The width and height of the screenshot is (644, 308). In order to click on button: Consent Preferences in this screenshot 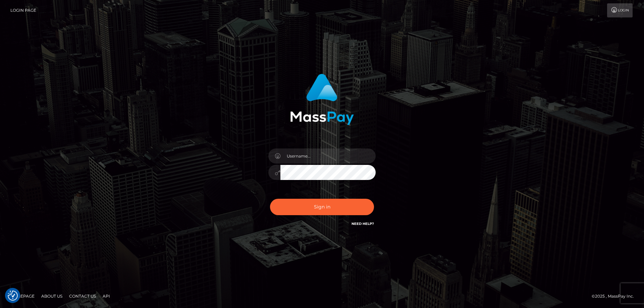, I will do `click(13, 295)`.